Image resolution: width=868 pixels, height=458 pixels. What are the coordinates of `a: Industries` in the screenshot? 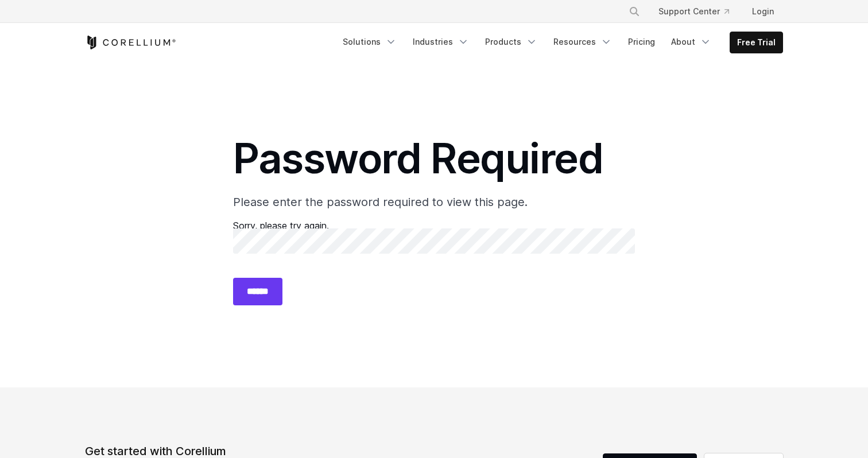 It's located at (441, 42).